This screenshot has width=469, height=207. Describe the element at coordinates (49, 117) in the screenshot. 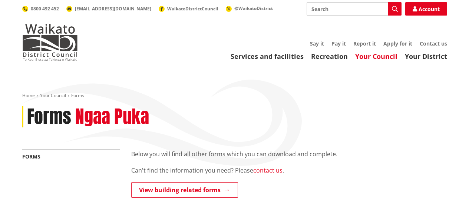

I see `h1: Forms` at that location.